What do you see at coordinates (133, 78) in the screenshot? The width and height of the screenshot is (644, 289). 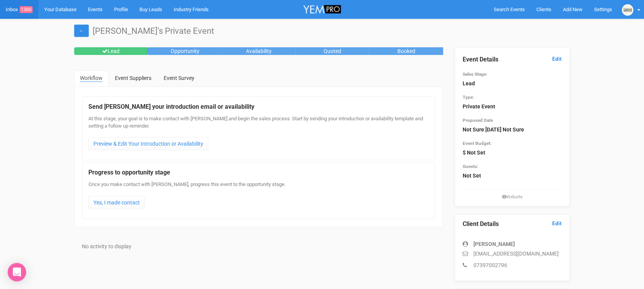 I see `a: Event Suppliers` at bounding box center [133, 78].